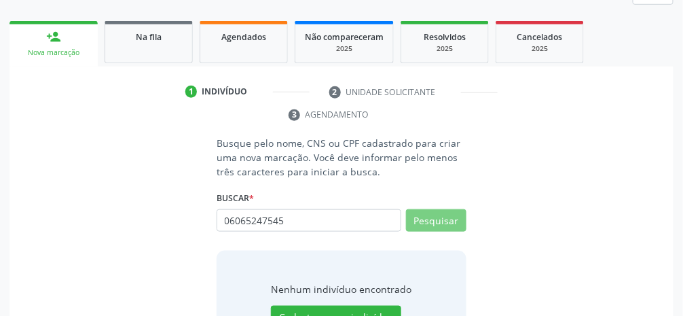 This screenshot has width=683, height=316. Describe the element at coordinates (235, 198) in the screenshot. I see `label: Buscar` at that location.